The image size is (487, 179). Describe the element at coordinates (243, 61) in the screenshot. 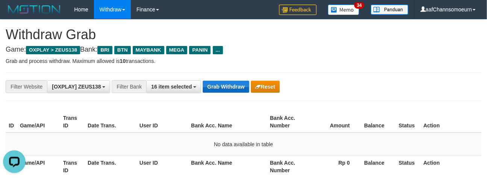

I see `p: Grab and process withdraw. Maximum allowed is transactions.` at that location.